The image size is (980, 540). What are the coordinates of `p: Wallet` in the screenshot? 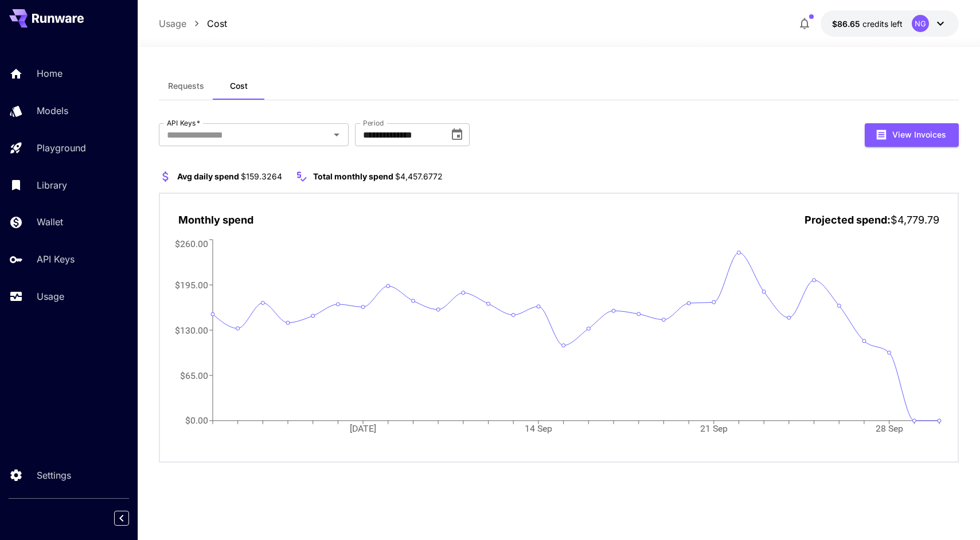 It's located at (49, 222).